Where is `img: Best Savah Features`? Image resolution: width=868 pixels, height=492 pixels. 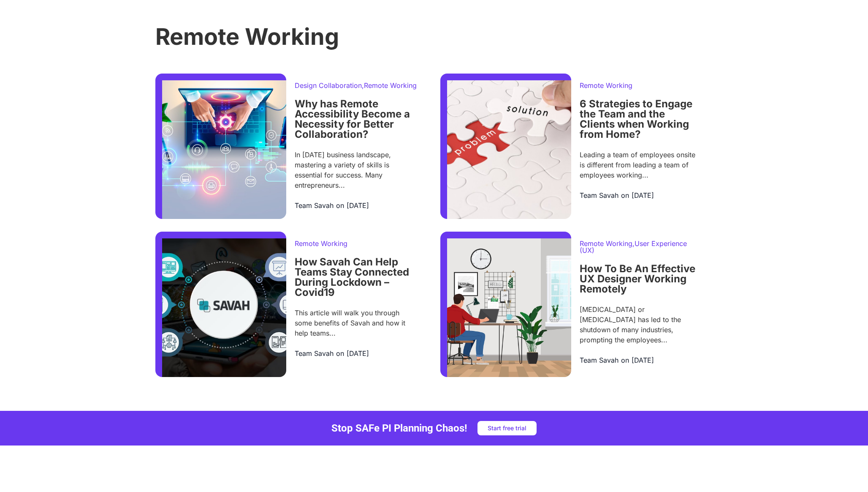 img: Best Savah Features is located at coordinates (225, 308).